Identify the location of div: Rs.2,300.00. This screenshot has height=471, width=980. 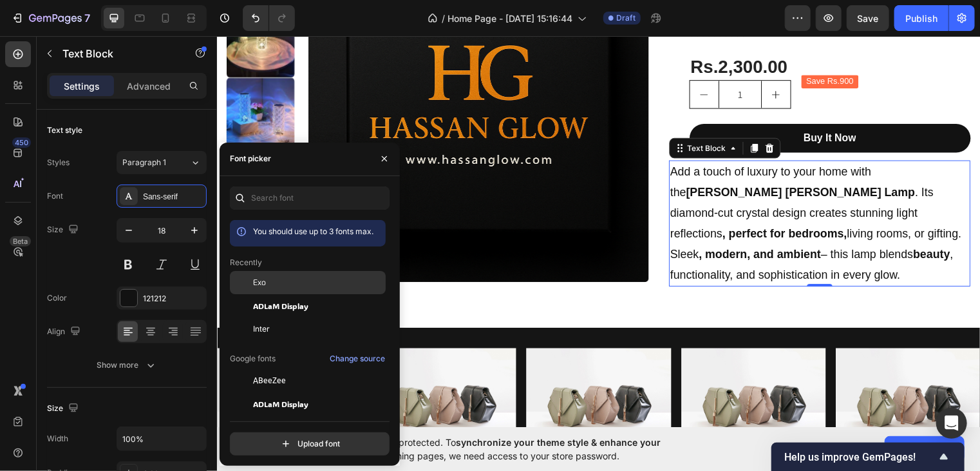
(530, 32).